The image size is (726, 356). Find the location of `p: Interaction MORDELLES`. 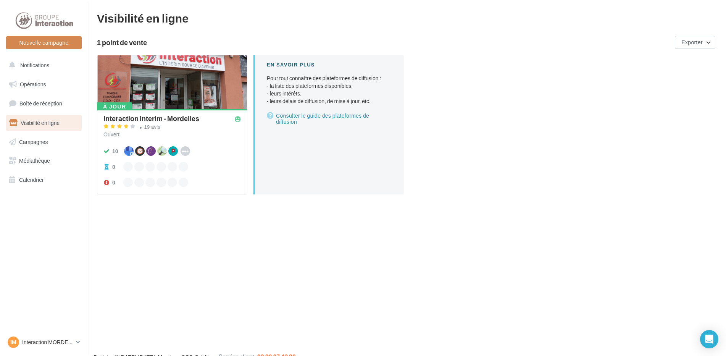

p: Interaction MORDELLES is located at coordinates (47, 342).